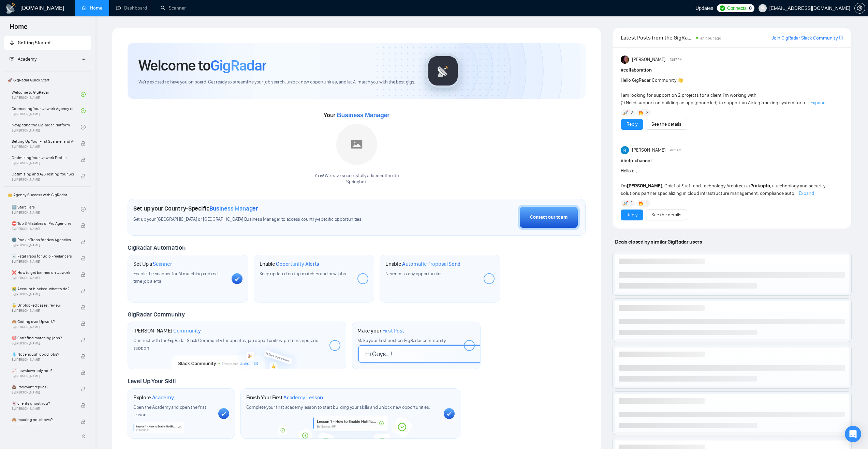 The height and width of the screenshot is (449, 868). I want to click on img: academy-bg.png, so click(350, 427).